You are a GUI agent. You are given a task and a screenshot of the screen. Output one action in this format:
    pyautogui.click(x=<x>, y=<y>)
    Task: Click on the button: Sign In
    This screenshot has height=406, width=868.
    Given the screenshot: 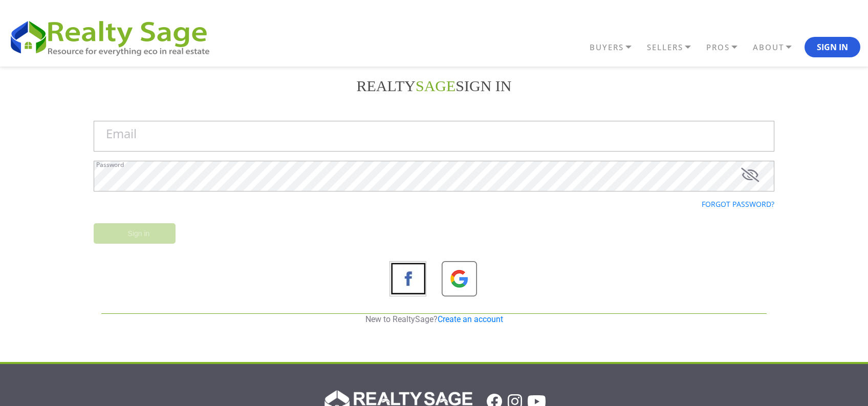 What is the action you would take?
    pyautogui.click(x=832, y=47)
    